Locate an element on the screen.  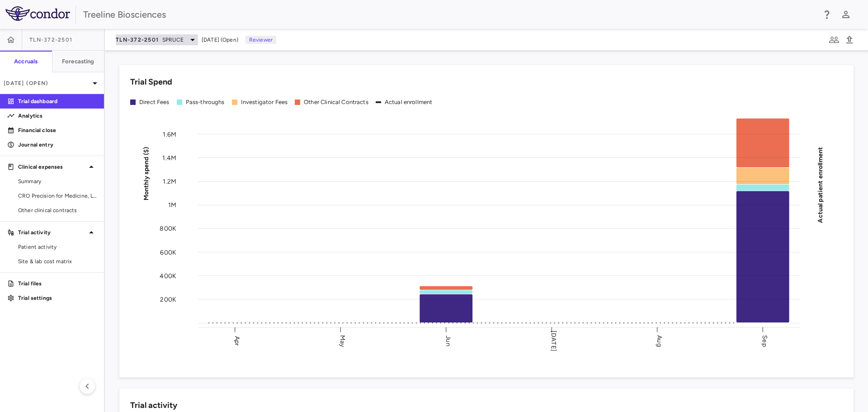
span: SPRUCE is located at coordinates (173, 40).